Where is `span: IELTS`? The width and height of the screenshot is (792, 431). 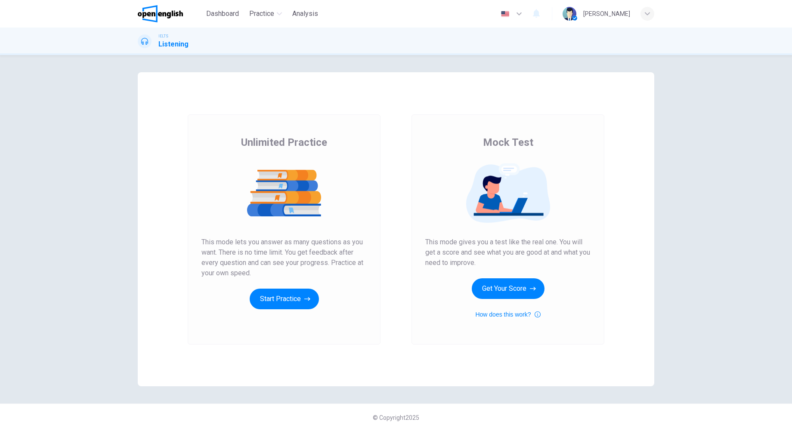 span: IELTS is located at coordinates (163, 36).